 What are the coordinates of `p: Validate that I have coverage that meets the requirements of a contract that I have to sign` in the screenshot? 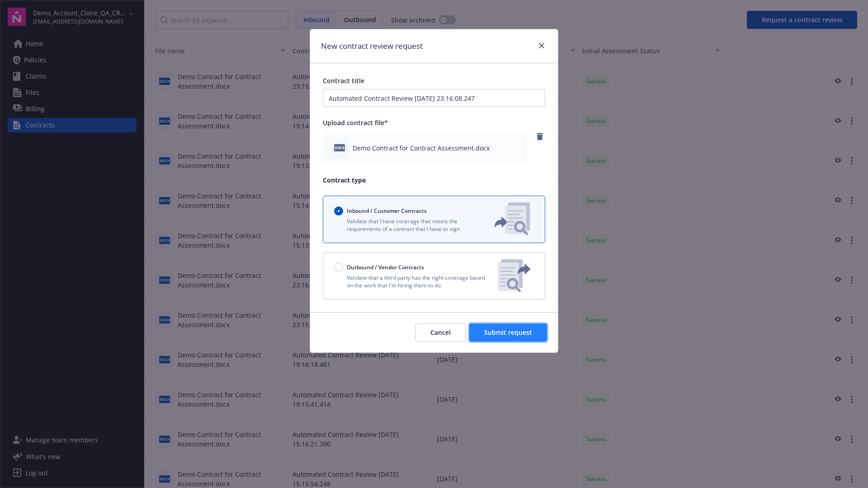 It's located at (407, 225).